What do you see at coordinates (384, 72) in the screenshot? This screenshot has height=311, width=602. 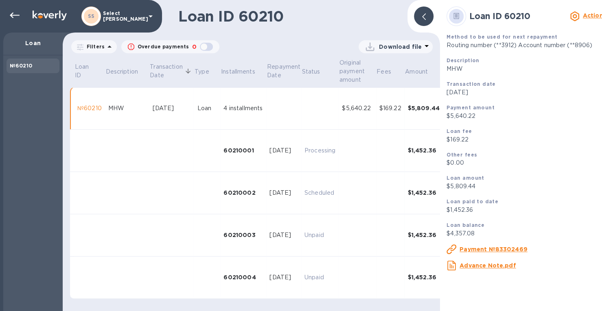 I see `p: Fees` at bounding box center [384, 72].